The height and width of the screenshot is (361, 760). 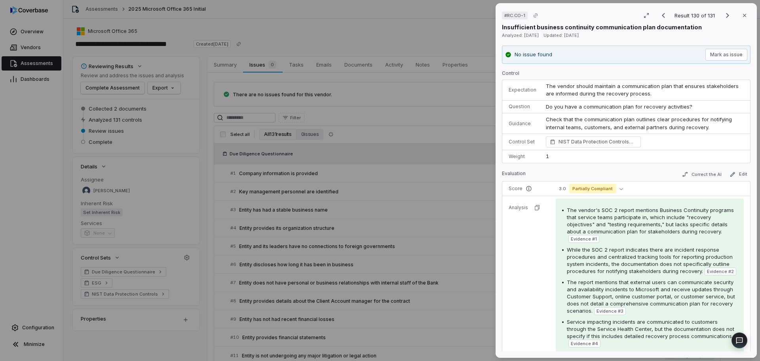 I want to click on p: Expectation, so click(x=523, y=90).